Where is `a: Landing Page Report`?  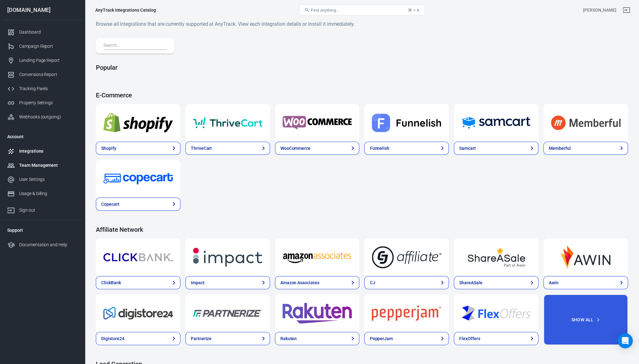 a: Landing Page Report is located at coordinates (42, 60).